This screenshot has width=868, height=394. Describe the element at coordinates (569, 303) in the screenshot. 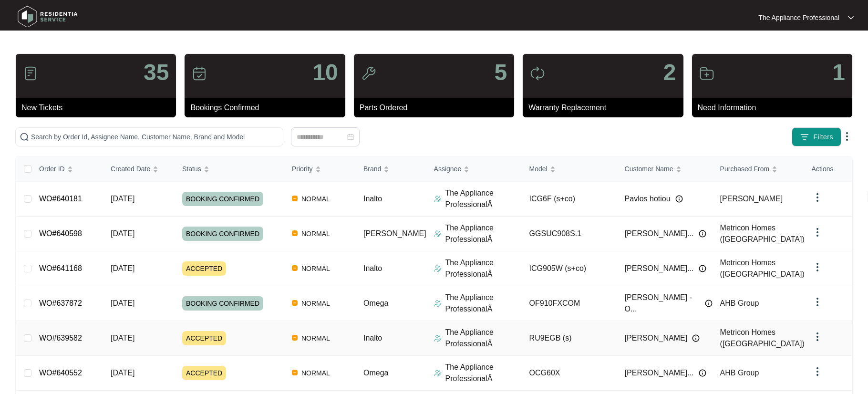

I see `td: OF910FXCOM` at that location.